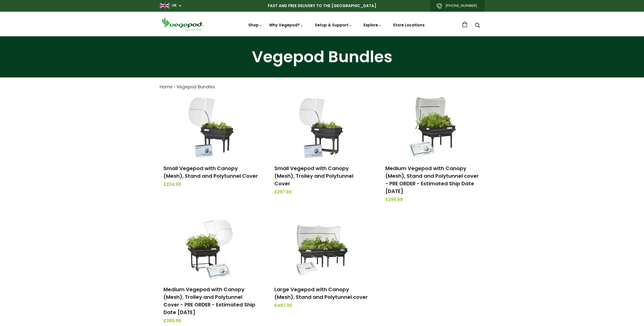 The width and height of the screenshot is (644, 326). What do you see at coordinates (322, 127) in the screenshot?
I see `img: Small Vegepod with Canopy (Mesh), Trolley and Polytunnel Cover` at bounding box center [322, 127].